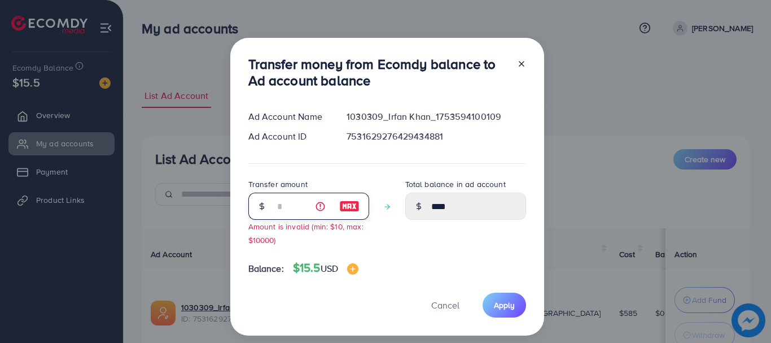  Describe the element at coordinates (436, 116) in the screenshot. I see `div: 1030309_Irfan Khan_1753594100109` at that location.